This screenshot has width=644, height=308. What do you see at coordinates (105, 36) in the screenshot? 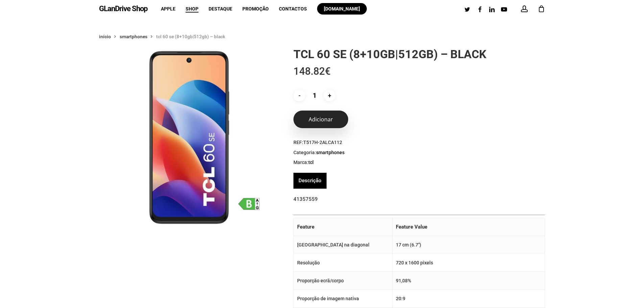
I see `a: Início` at bounding box center [105, 36].